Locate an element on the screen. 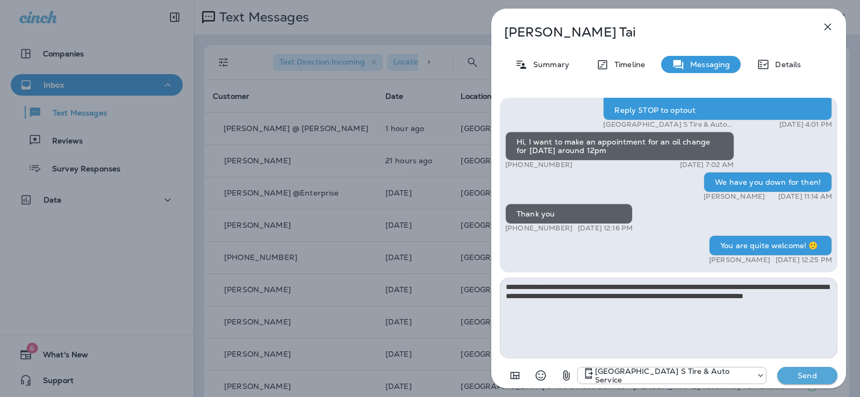  div: Thank you is located at coordinates (569, 214).